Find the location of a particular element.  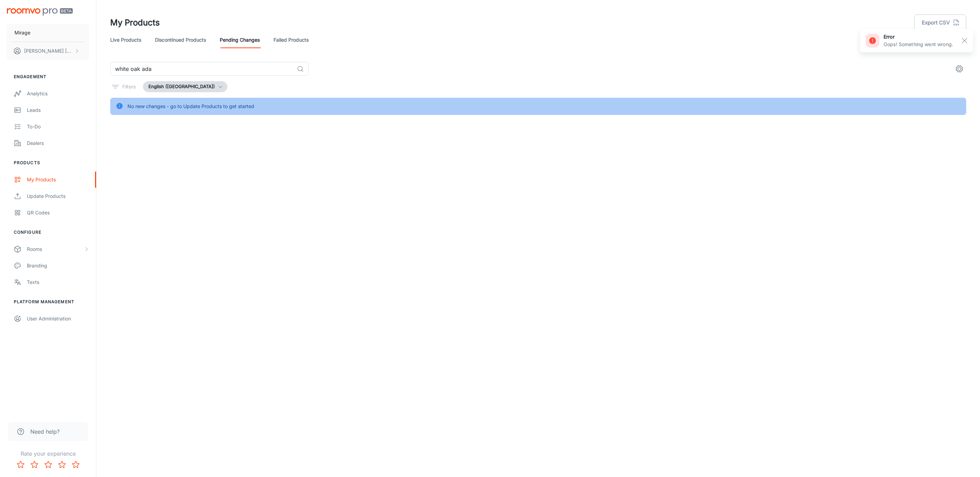

div: No new changes - go to Update Products to get started is located at coordinates (191, 106).